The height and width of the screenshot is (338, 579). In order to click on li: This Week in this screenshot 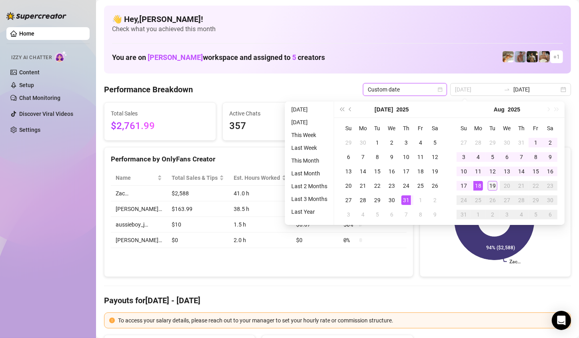, I will do `click(309, 135)`.